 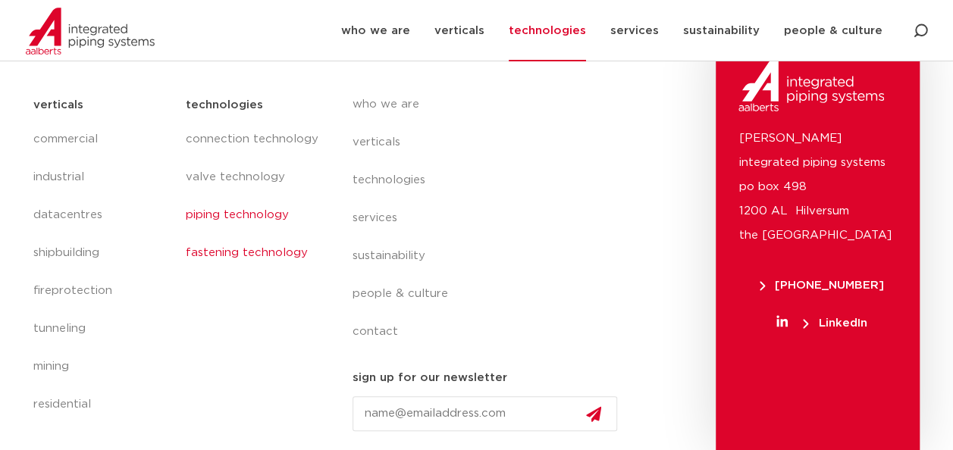 I want to click on a: connection technology, so click(x=253, y=139).